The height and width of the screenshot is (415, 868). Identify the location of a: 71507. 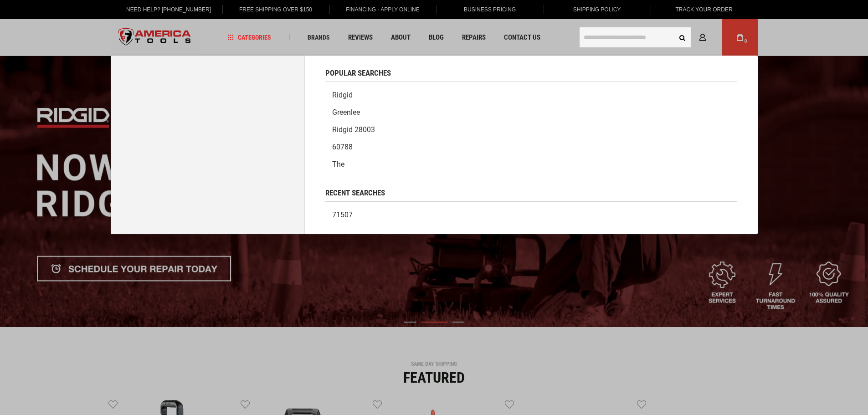
(531, 215).